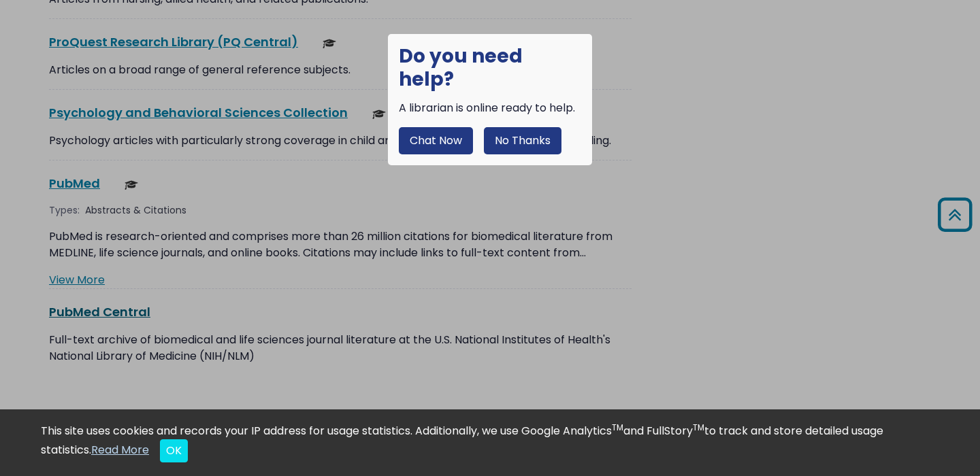 This screenshot has height=476, width=980. What do you see at coordinates (174, 451) in the screenshot?
I see `button: Close` at bounding box center [174, 451].